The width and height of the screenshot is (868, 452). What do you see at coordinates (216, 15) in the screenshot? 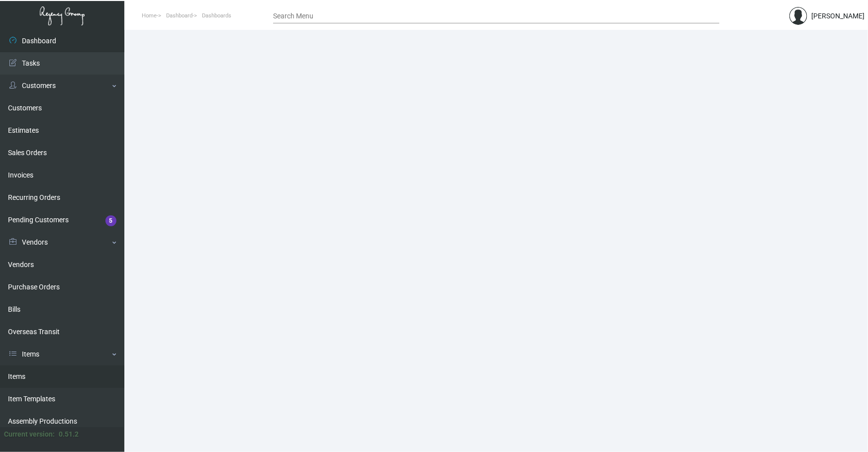
I see `span: Dashboards` at bounding box center [216, 15].